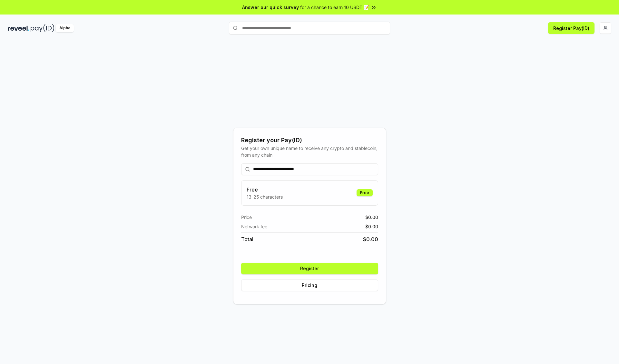 The image size is (619, 364). What do you see at coordinates (270, 7) in the screenshot?
I see `span: Answer our quick survey` at bounding box center [270, 7].